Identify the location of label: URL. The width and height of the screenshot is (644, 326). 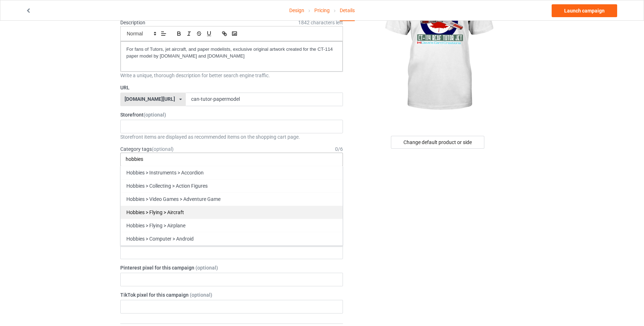
(231, 88).